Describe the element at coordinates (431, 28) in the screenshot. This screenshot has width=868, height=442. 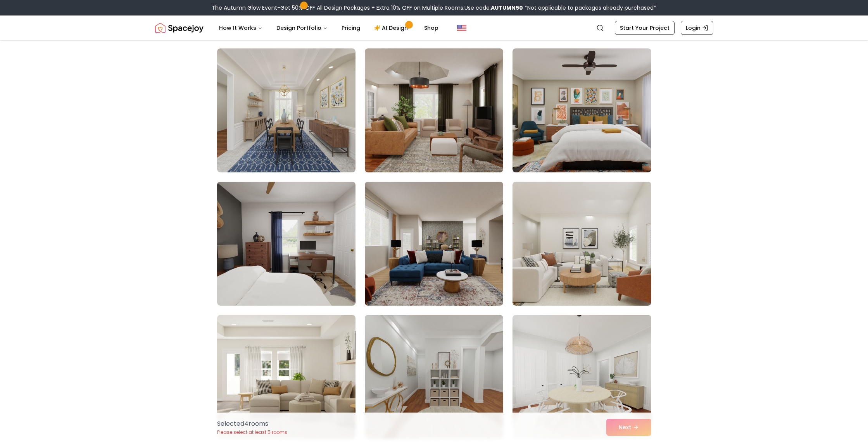
I see `a: Shop` at that location.